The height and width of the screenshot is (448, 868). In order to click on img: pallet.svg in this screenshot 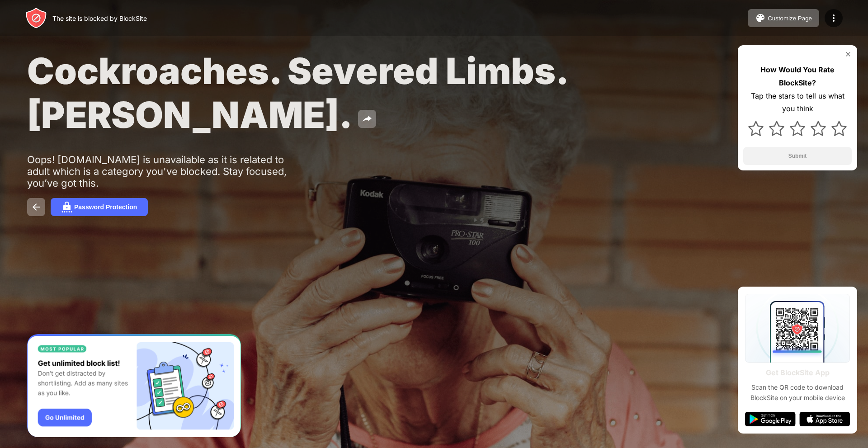, I will do `click(760, 18)`.